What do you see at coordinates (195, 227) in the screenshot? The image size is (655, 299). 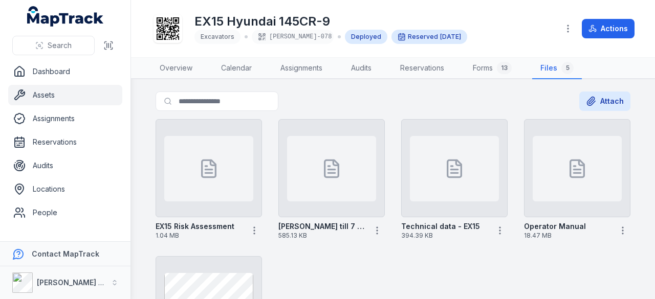 I see `strong: EX15 Risk Assessment` at bounding box center [195, 227].